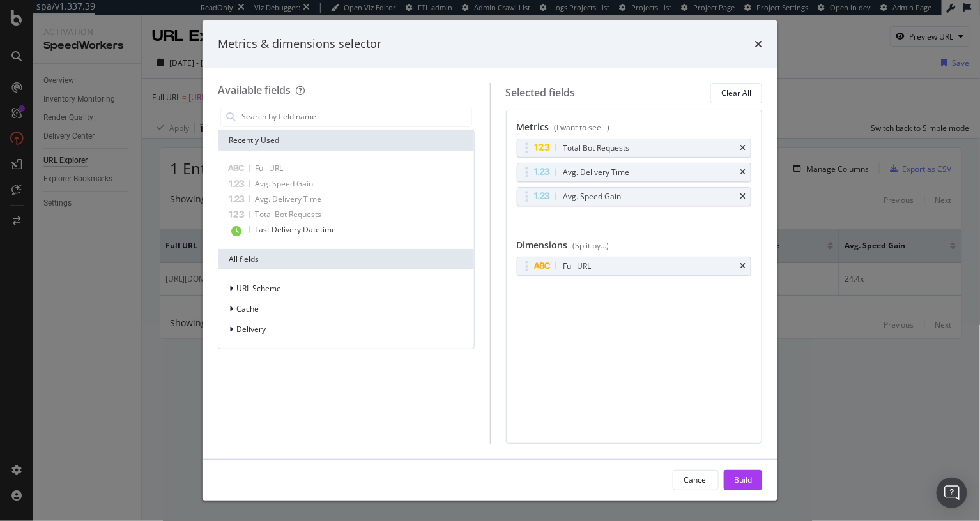  Describe the element at coordinates (346, 140) in the screenshot. I see `div: Recently Used` at that location.